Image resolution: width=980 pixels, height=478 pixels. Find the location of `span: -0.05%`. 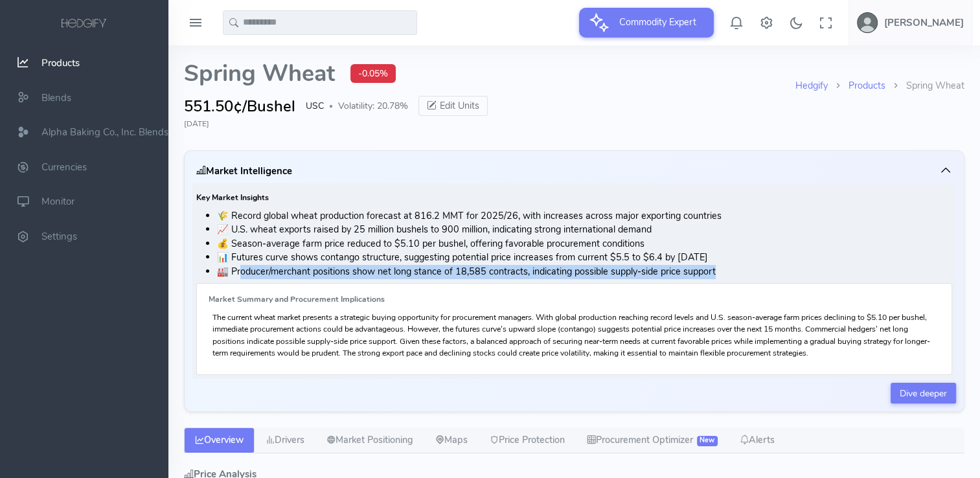

span: -0.05% is located at coordinates (373, 73).